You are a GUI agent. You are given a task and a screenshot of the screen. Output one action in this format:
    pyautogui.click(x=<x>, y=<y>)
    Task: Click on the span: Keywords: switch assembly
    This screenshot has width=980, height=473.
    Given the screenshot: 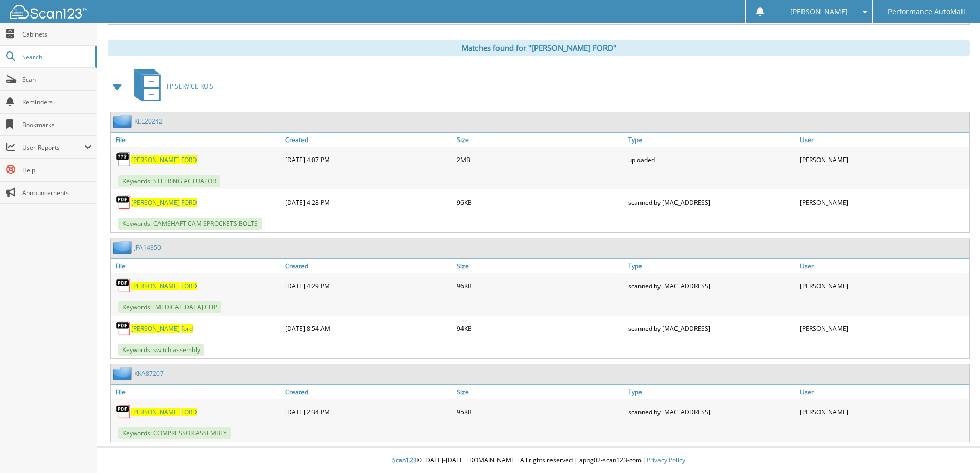 What is the action you would take?
    pyautogui.click(x=161, y=349)
    